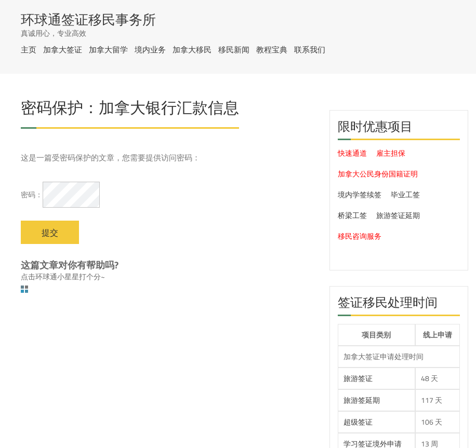  Describe the element at coordinates (233, 49) in the screenshot. I see `a: 移民新闻` at that location.